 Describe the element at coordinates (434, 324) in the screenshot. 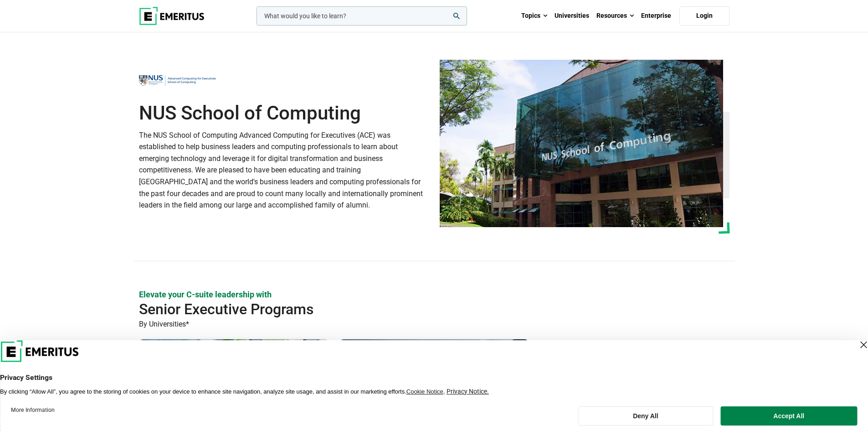

I see `p: By Universities*` at that location.